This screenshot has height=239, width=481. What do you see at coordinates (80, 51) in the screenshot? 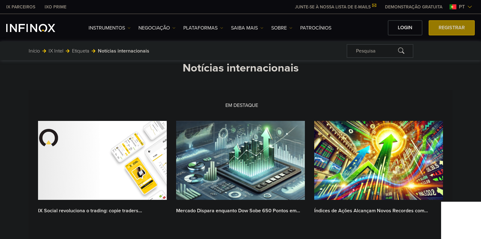
I see `a: Etiqueta` at bounding box center [80, 51].